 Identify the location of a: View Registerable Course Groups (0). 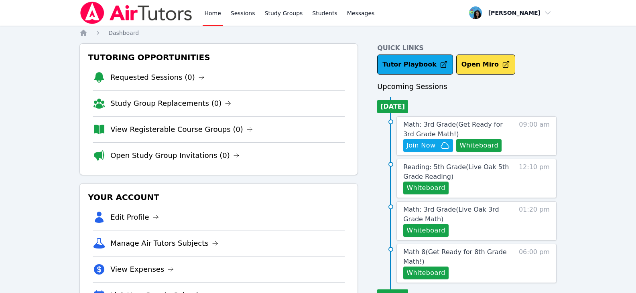
(181, 130).